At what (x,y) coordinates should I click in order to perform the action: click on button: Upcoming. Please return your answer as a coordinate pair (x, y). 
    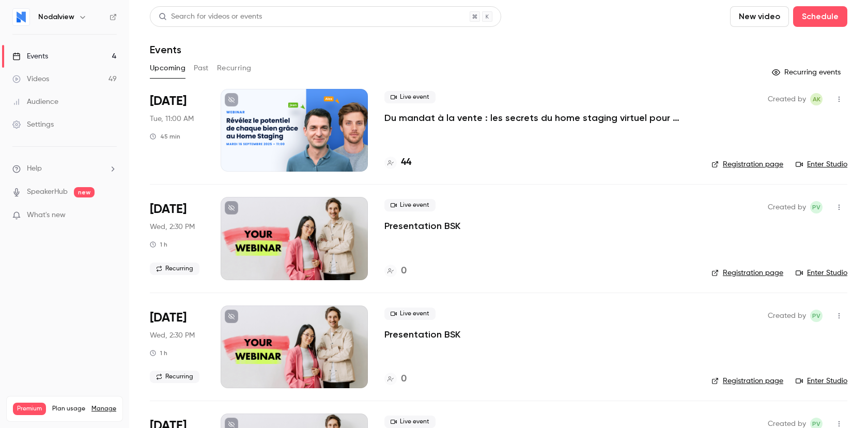
    Looking at the image, I should click on (168, 69).